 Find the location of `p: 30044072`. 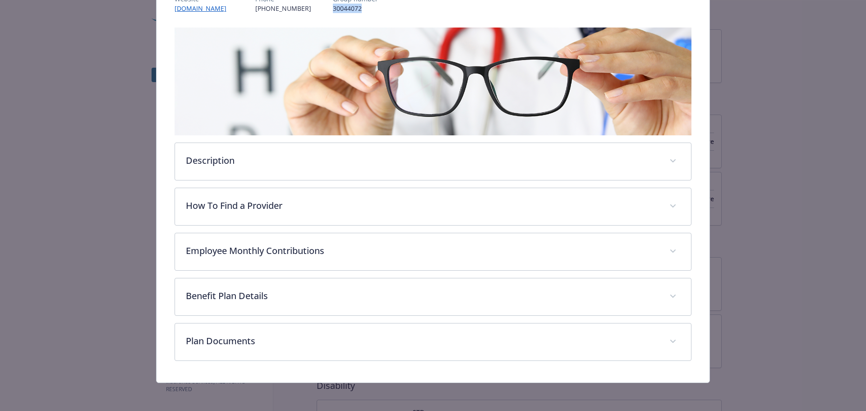

p: 30044072 is located at coordinates (356, 8).